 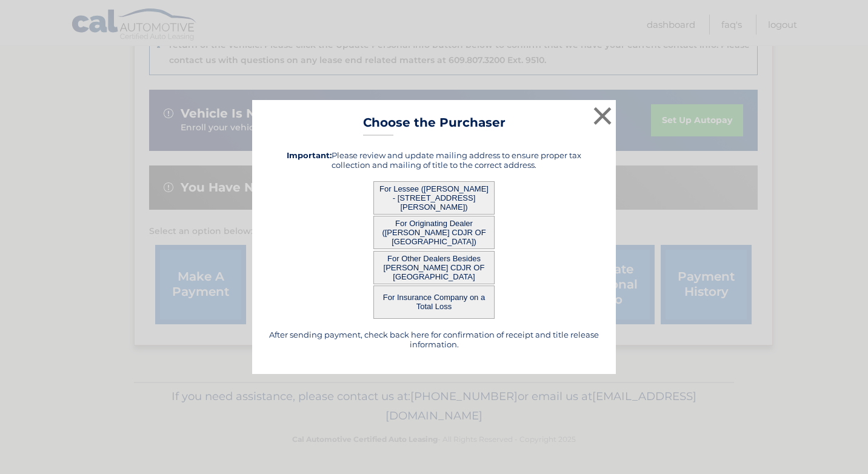 I want to click on strong: Important:, so click(x=309, y=155).